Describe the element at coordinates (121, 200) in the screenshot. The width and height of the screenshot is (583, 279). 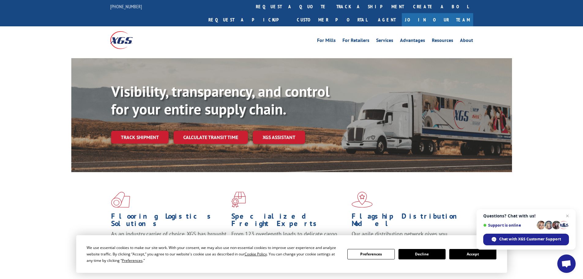
I see `img: xgs-icon-total-supply-chain-intelligence-red` at that location.